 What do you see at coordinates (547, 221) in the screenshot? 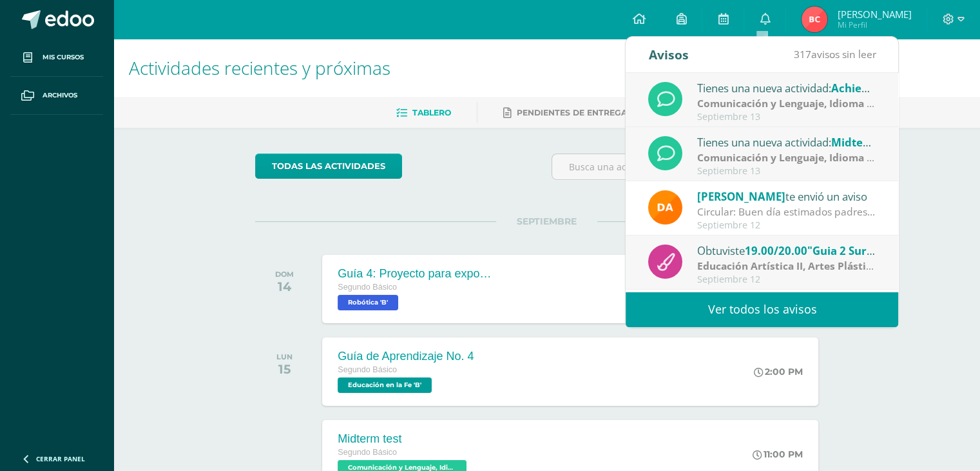
I see `span: SEPTIEMBRE` at bounding box center [547, 221].